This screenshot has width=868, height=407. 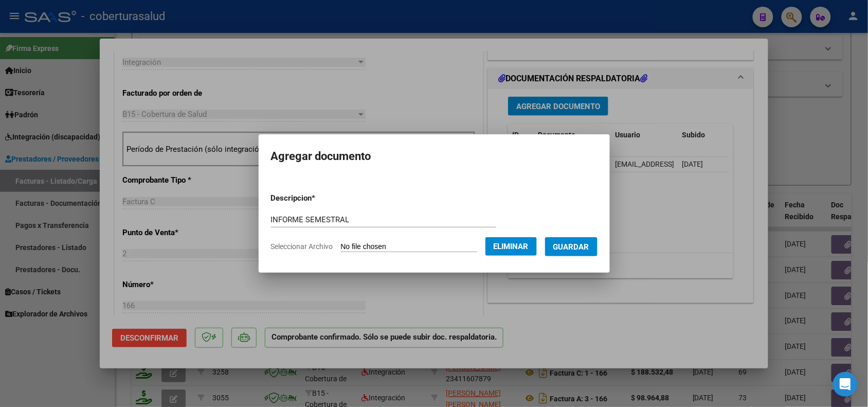 What do you see at coordinates (846, 384) in the screenshot?
I see `div: Open Intercom Messenger` at bounding box center [846, 384].